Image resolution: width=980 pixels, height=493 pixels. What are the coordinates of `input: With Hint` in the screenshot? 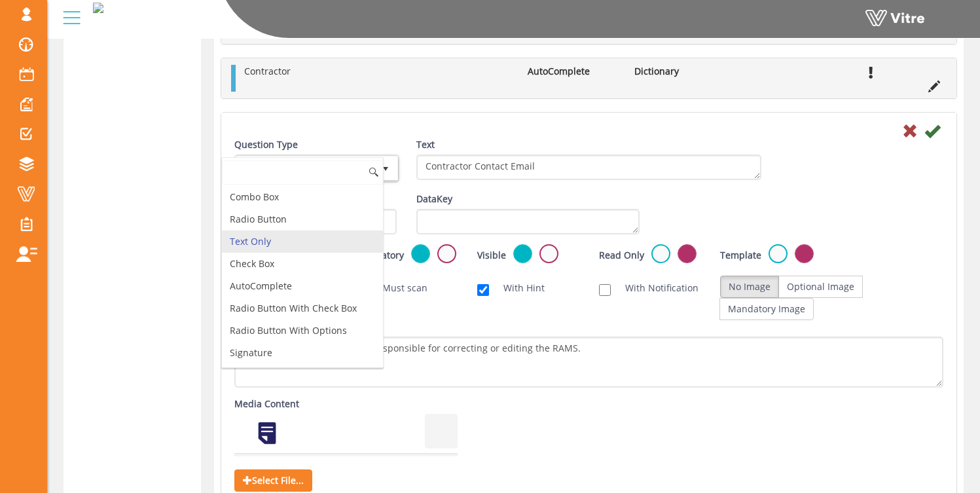 It's located at (483, 290).